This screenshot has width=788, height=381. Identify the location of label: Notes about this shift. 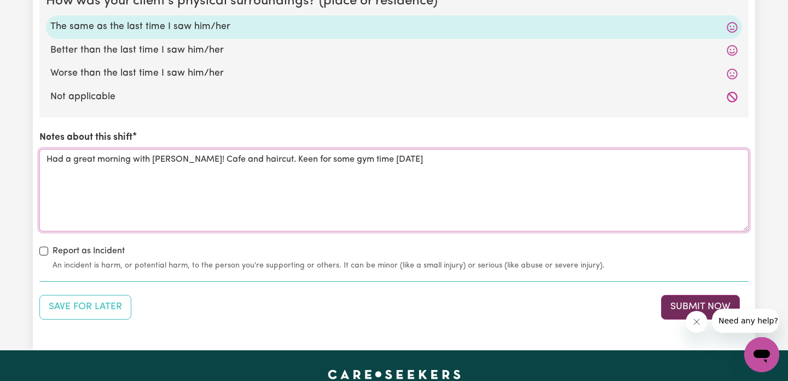
(86, 137).